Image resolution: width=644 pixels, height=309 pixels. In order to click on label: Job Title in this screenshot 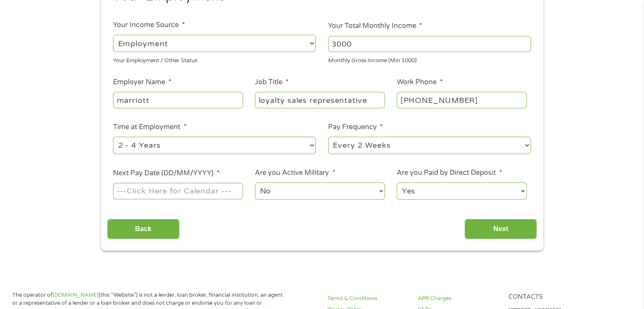, I will do `click(271, 82)`.